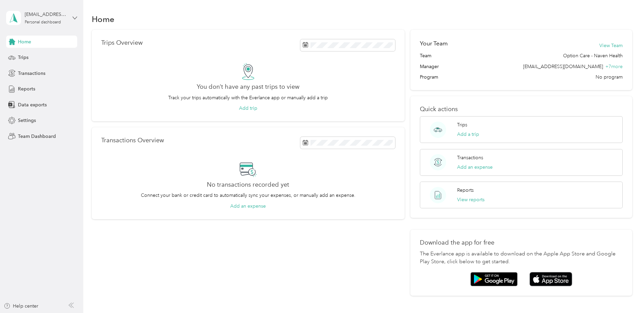  I want to click on span: Reports, so click(27, 89).